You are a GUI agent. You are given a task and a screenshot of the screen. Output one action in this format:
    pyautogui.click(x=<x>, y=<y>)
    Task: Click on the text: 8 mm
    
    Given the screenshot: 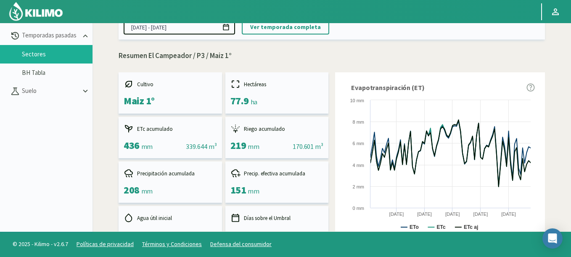 What is the action you would take?
    pyautogui.click(x=359, y=122)
    